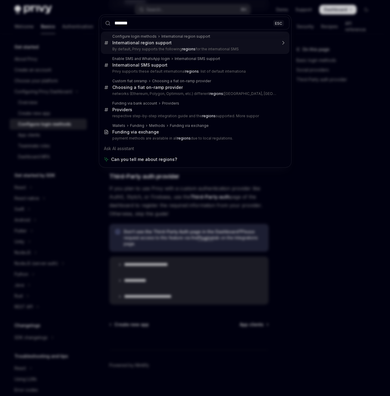  I want to click on p: respective step-by-step integration guide and the supported. More suppor, so click(195, 116).